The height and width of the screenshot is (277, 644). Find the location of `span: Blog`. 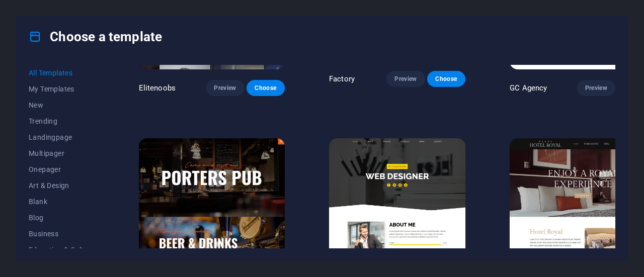

span: Blog is located at coordinates (62, 217).